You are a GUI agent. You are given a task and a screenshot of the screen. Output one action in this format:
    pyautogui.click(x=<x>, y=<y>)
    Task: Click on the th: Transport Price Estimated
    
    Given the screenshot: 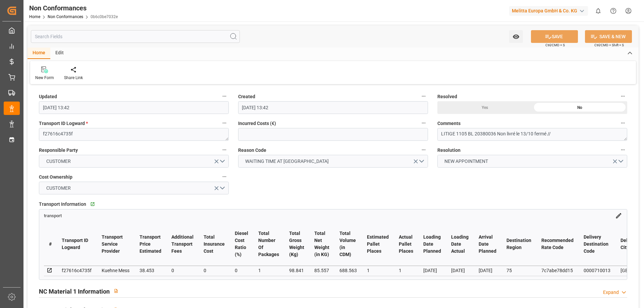 What is the action you would take?
    pyautogui.click(x=151, y=244)
    